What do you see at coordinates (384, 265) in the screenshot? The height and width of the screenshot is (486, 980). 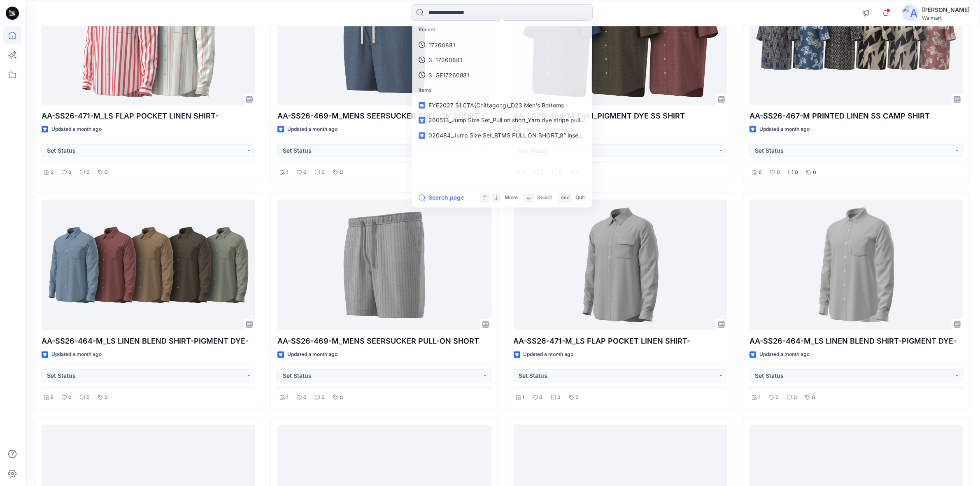 I see `a: AA-SS26-469-M_MENS SEERSUCKER PULL-ON SHORT` at bounding box center [384, 265].